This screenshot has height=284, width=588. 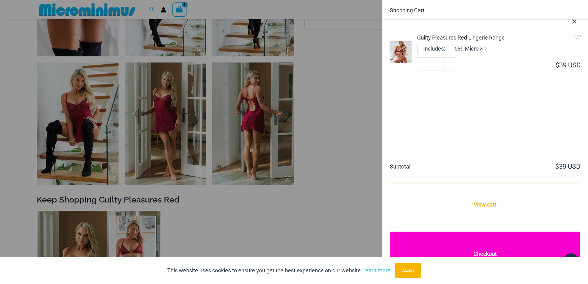 What do you see at coordinates (434, 49) in the screenshot?
I see `dt: Includes:` at bounding box center [434, 49].